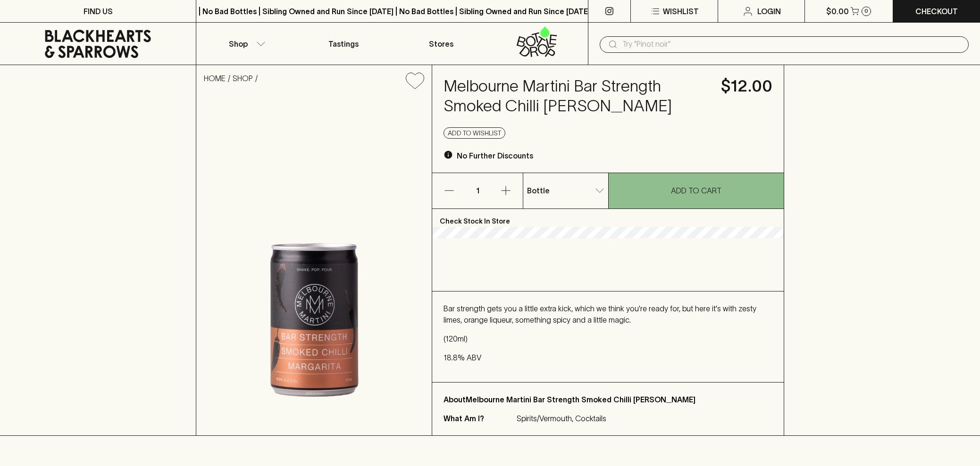  What do you see at coordinates (343, 44) in the screenshot?
I see `p: Tastings` at bounding box center [343, 44].